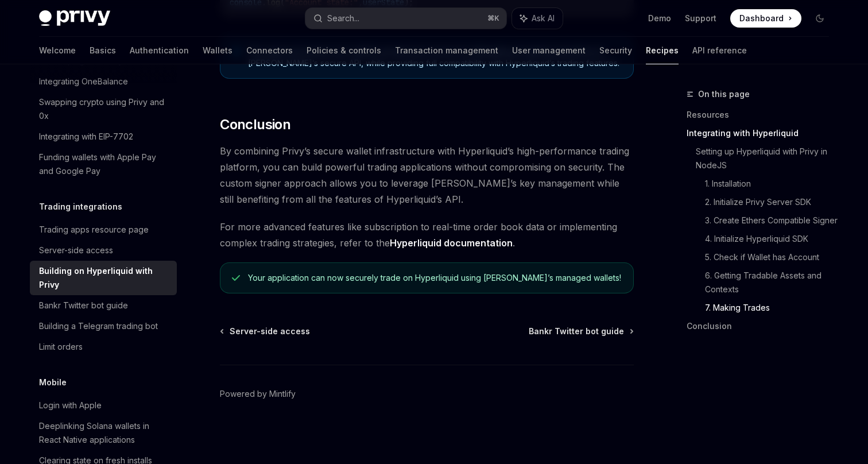 The image size is (868, 464). What do you see at coordinates (75, 250) in the screenshot?
I see `div: Server-side access` at bounding box center [75, 250].